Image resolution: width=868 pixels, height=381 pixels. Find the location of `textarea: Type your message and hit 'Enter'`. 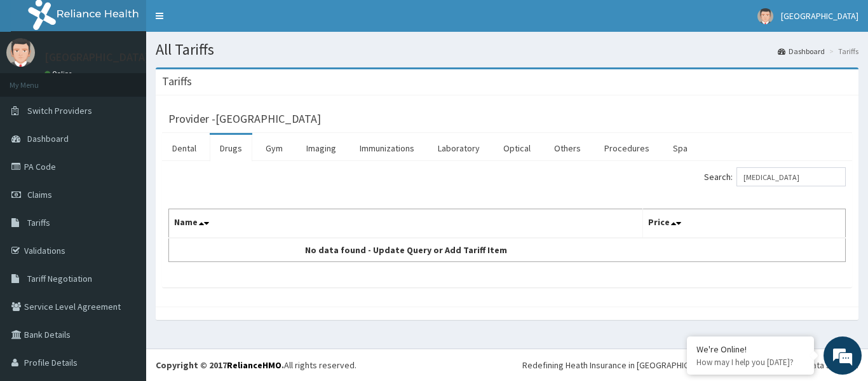

textarea: Type your message and hit 'Enter' is located at coordinates (124, 272).